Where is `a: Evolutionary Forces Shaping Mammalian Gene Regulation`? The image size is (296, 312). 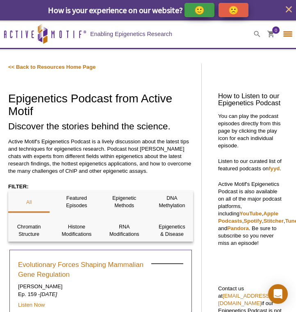
a: Evolutionary Forces Shaping Mammalian Gene Regulation is located at coordinates (82, 270).